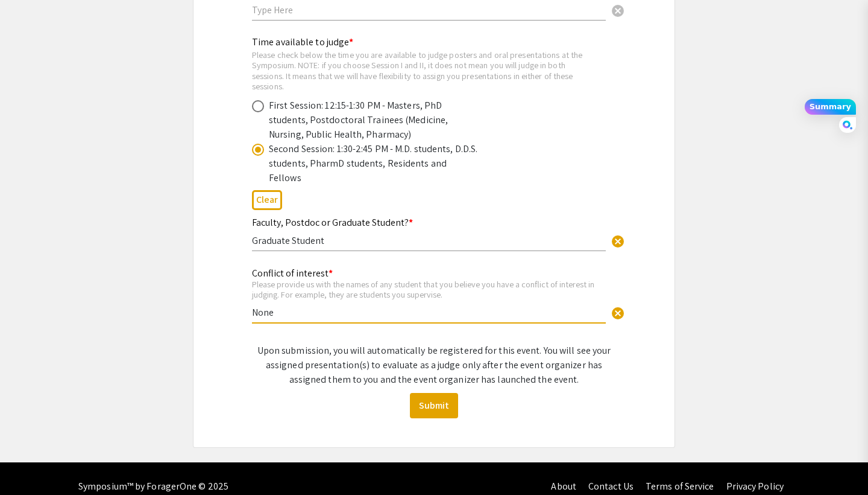 This screenshot has height=495, width=868. I want to click on div: Summary, so click(830, 107).